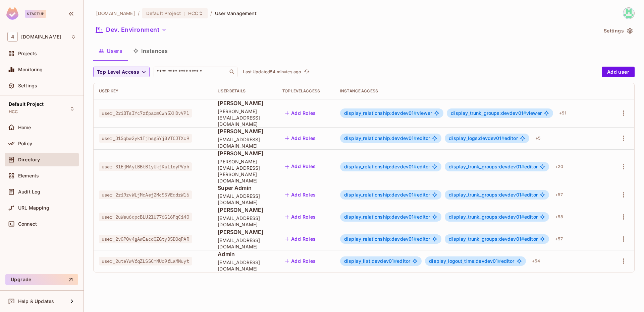 This screenshot has height=312, width=644. I want to click on button: Users, so click(110, 51).